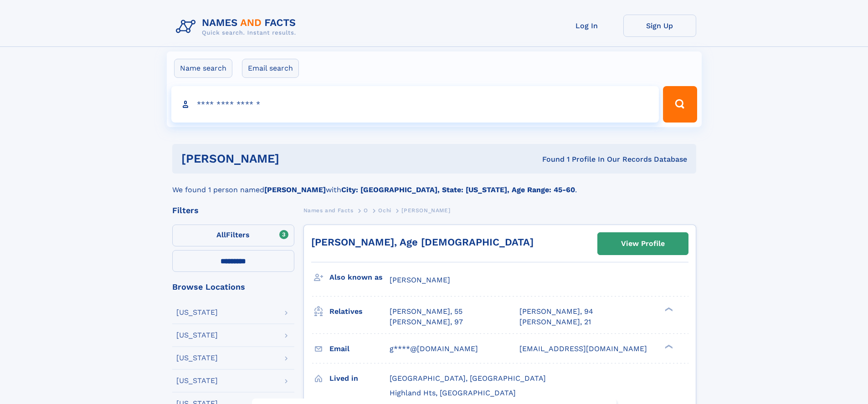 The image size is (868, 404). Describe the element at coordinates (384, 211) in the screenshot. I see `span: Ochi` at that location.